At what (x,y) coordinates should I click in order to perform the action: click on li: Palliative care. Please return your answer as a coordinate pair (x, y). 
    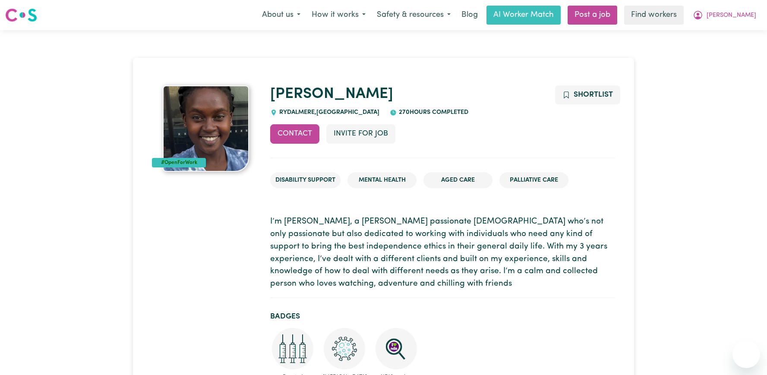
    Looking at the image, I should click on (534, 180).